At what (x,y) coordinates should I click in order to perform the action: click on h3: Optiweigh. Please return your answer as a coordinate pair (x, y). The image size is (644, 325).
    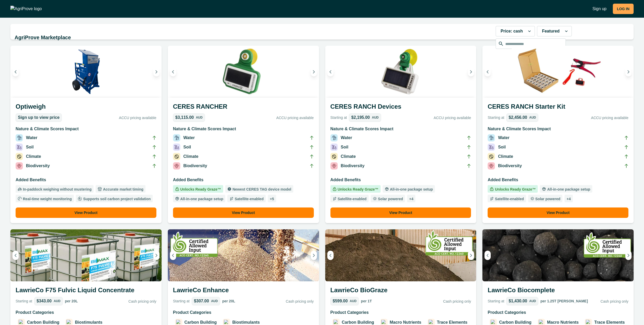
    Looking at the image, I should click on (86, 108).